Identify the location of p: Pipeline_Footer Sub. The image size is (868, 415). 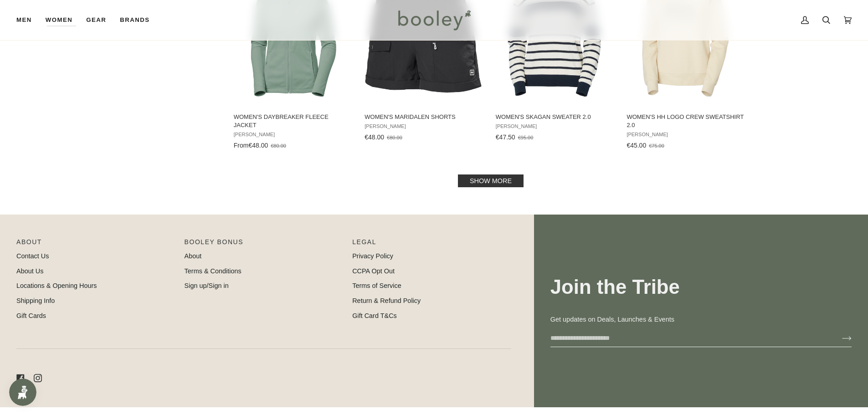
(431, 244).